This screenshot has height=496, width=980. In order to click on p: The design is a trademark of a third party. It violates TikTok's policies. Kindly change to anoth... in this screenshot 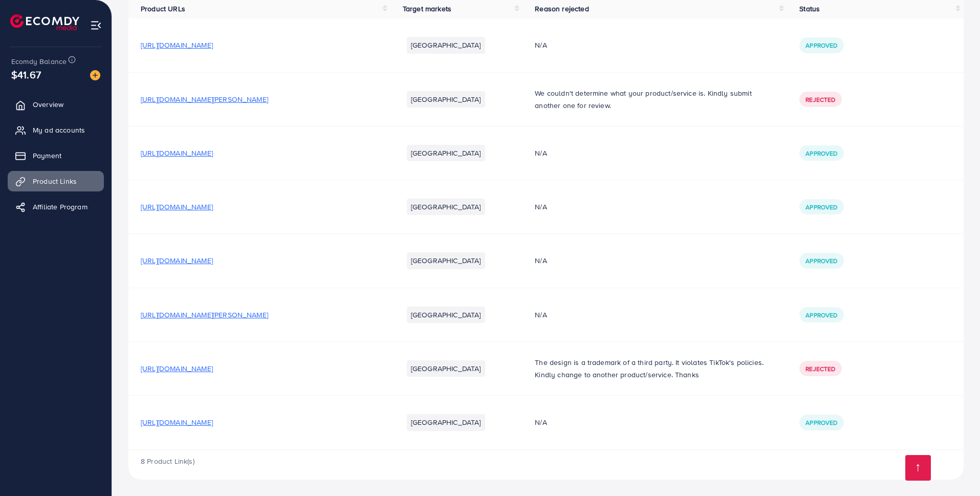, I will do `click(654, 369)`.